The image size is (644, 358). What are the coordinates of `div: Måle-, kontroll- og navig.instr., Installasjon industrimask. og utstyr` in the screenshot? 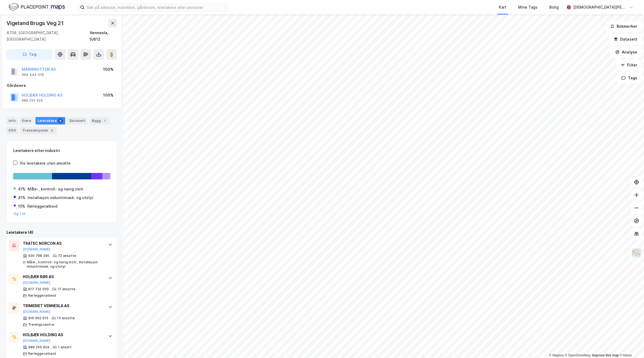 It's located at (65, 264).